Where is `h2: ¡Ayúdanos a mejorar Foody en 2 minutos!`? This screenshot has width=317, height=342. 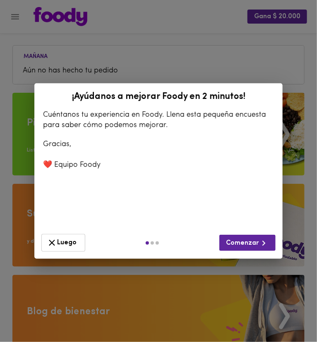
h2: ¡Ayúdanos a mejorar Foody en 2 minutos! is located at coordinates (158, 97).